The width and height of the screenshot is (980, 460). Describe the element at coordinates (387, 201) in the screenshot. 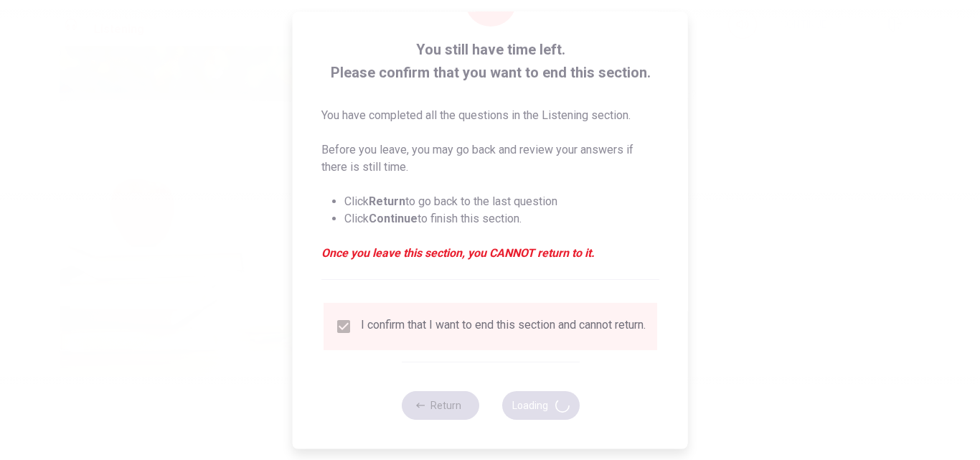

I see `strong: Return` at that location.